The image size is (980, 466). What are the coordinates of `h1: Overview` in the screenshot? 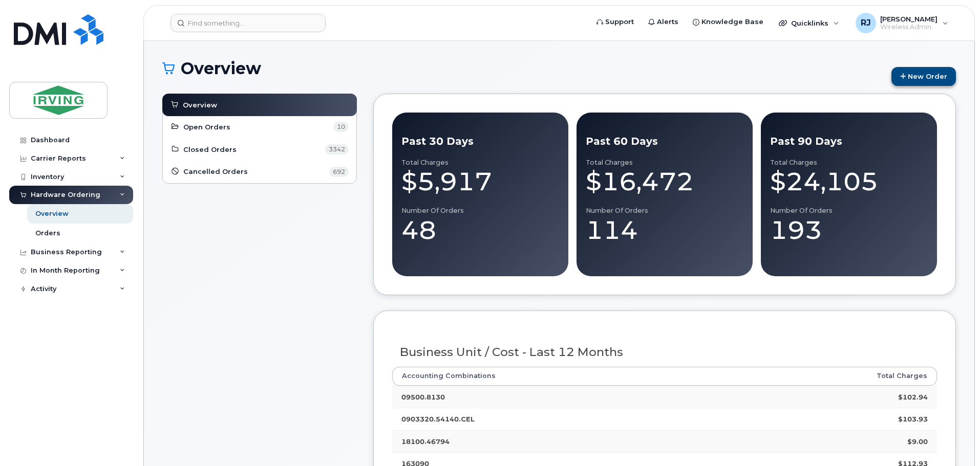 It's located at (525, 68).